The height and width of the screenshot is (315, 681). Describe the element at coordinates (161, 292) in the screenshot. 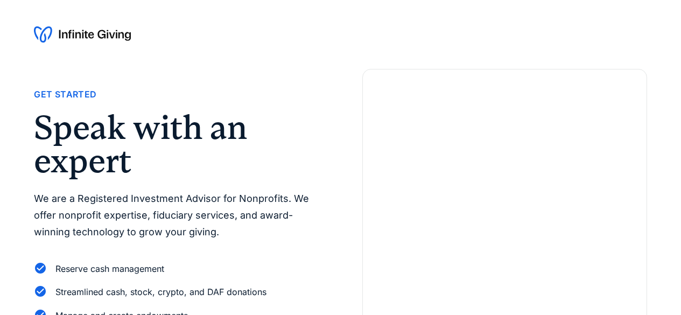

I see `div: Streamlined cash, stock, crypto, and DAF donations` at that location.